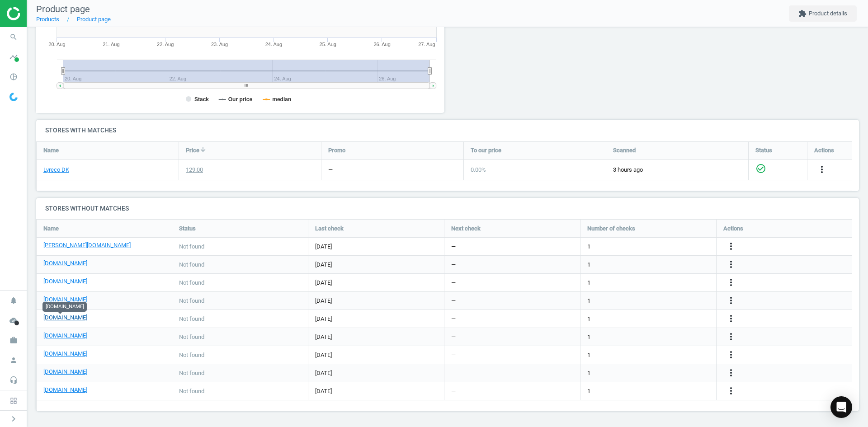 The height and width of the screenshot is (427, 868). Describe the element at coordinates (427, 44) in the screenshot. I see `tspan: 27. Aug` at that location.